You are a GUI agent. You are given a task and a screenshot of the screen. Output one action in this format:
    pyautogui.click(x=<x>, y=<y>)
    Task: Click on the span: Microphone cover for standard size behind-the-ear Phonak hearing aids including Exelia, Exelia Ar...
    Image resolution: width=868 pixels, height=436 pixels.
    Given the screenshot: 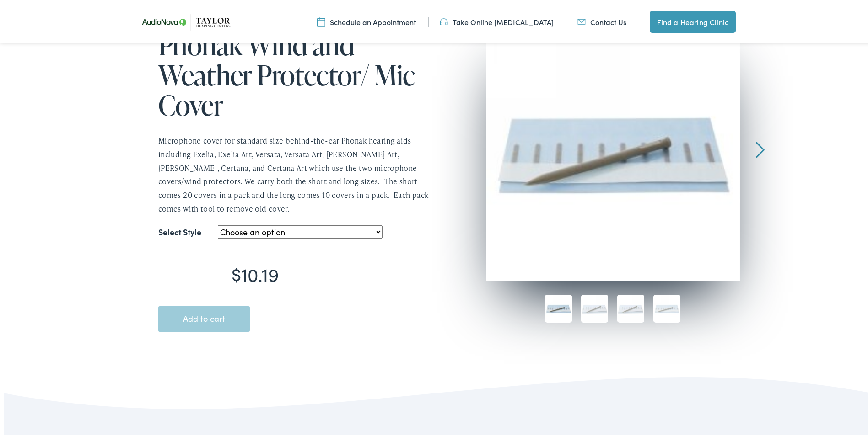 What is the action you would take?
    pyautogui.click(x=294, y=173)
    